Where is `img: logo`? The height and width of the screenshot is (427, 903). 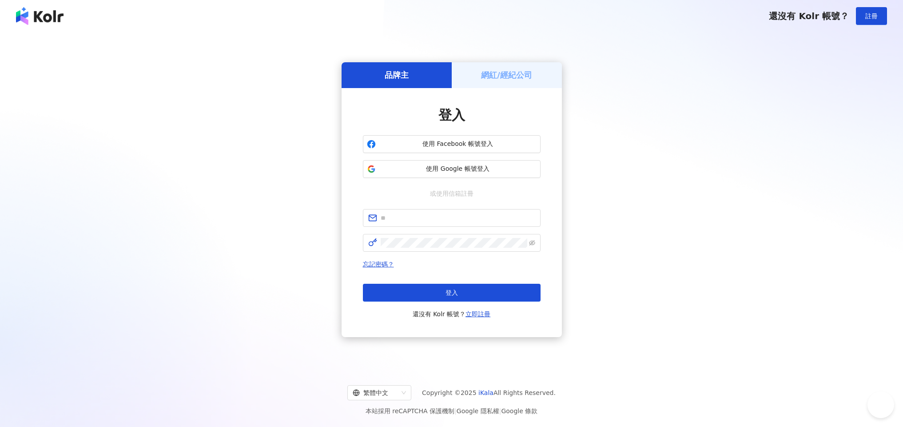 img: logo is located at coordinates (40, 16).